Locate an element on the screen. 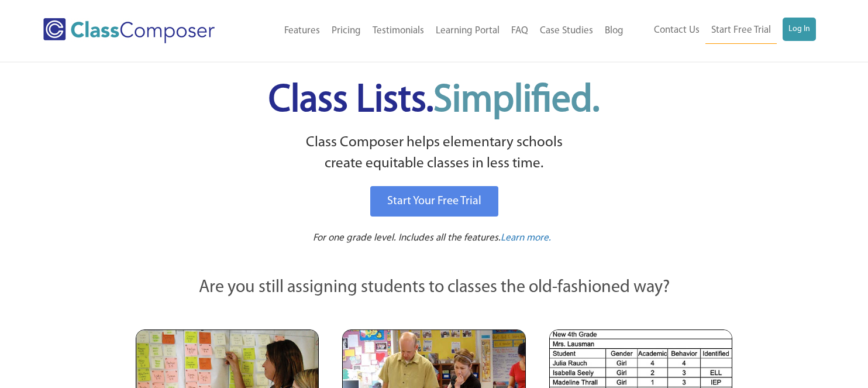  a: Contact Us is located at coordinates (677, 31).